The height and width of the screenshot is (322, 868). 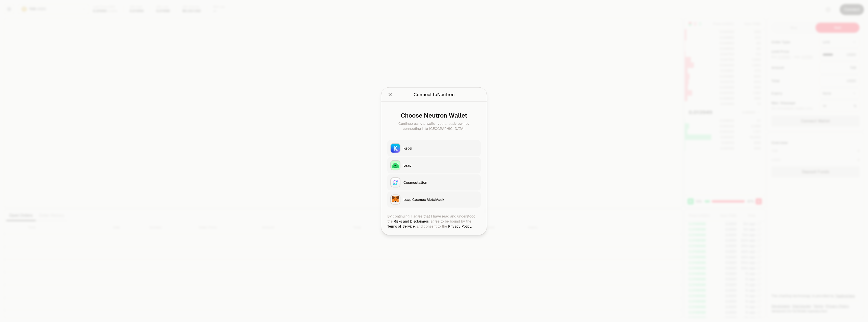 What do you see at coordinates (434, 148) in the screenshot?
I see `button: KeplrKeplr` at bounding box center [434, 148].